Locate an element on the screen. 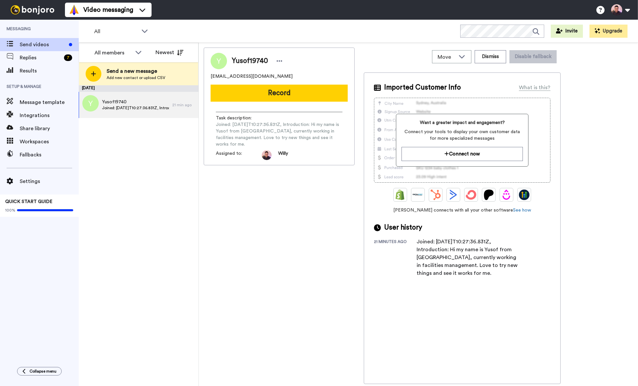 This screenshot has width=638, height=386. button: Connect now is located at coordinates (462, 154).